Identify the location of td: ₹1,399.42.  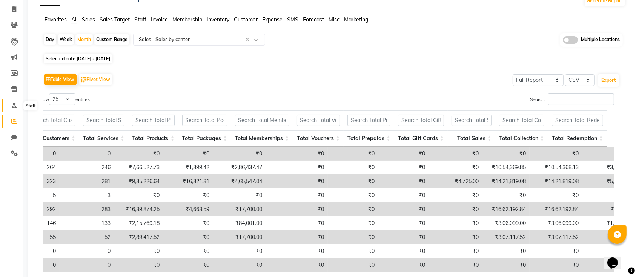
(188, 167).